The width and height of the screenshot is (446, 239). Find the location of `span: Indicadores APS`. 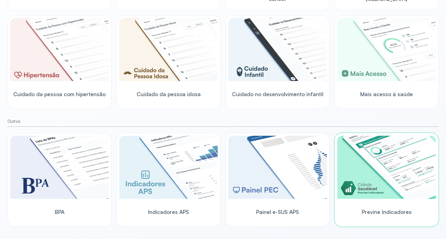

span: Indicadores APS is located at coordinates (168, 212).